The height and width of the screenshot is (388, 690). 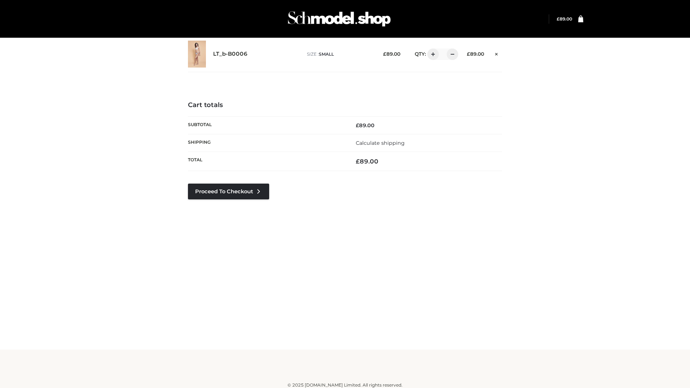 What do you see at coordinates (197, 54) in the screenshot?
I see `img: LT_b-B0006 - SMALL` at bounding box center [197, 54].